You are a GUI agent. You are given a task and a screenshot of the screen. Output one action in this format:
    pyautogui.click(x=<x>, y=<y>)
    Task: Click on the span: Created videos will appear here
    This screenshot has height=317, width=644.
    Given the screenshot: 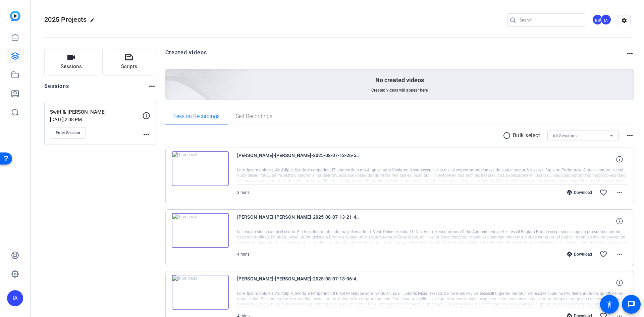 What is the action you would take?
    pyautogui.click(x=399, y=90)
    